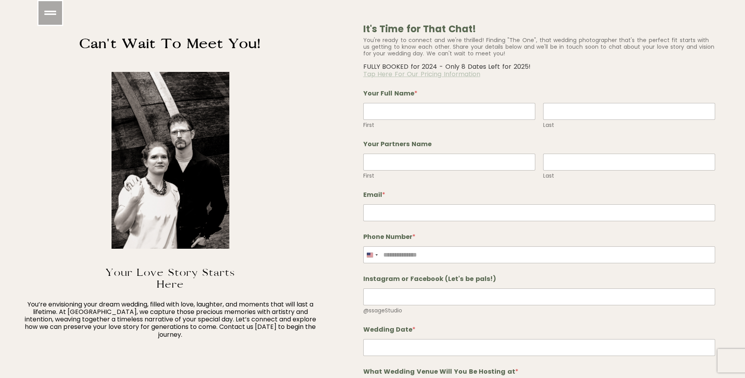 Image resolution: width=745 pixels, height=378 pixels. What do you see at coordinates (539, 371) in the screenshot?
I see `label: What Wedding Venue Will You Be Hosting at` at bounding box center [539, 371].